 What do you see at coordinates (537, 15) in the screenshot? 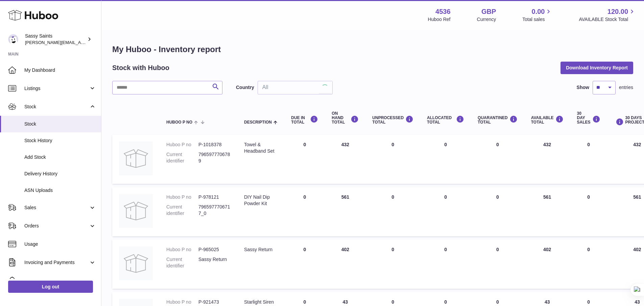
I see `a: 0.00 Total sales` at bounding box center [537, 15].